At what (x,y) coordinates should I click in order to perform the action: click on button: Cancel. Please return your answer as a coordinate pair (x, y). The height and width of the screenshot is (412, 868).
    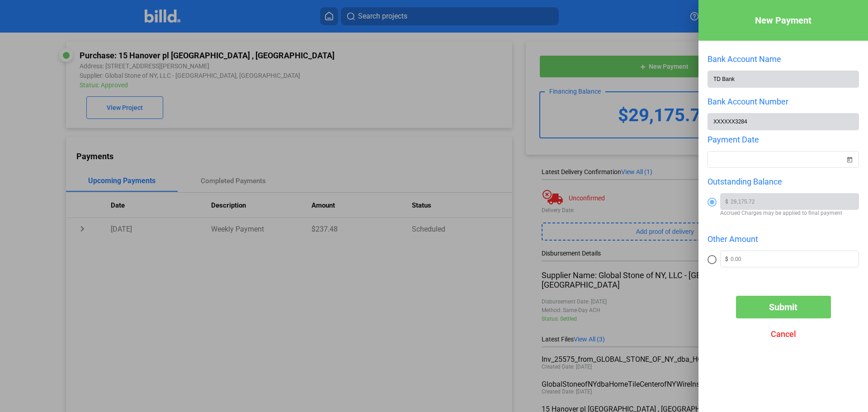
    Looking at the image, I should click on (784, 334).